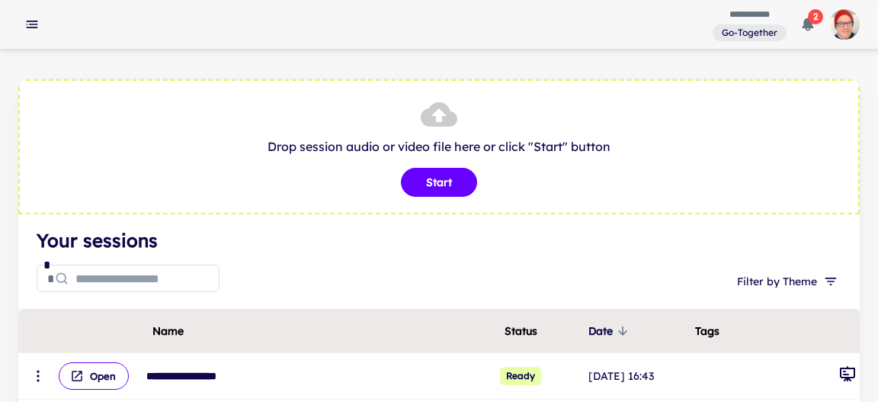  I want to click on span: Ready, so click(521, 376).